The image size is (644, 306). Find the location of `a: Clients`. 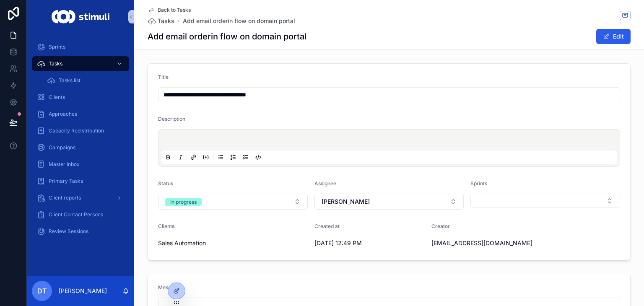

a: Clients is located at coordinates (81, 97).